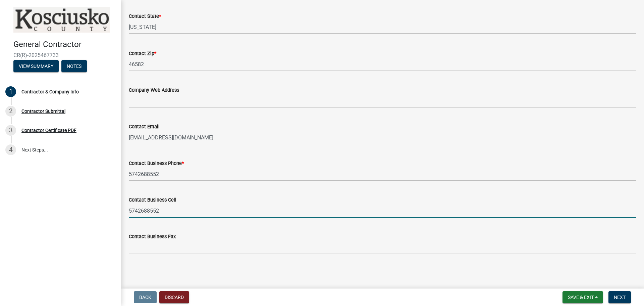 This screenshot has width=644, height=306. I want to click on button: Notes, so click(74, 66).